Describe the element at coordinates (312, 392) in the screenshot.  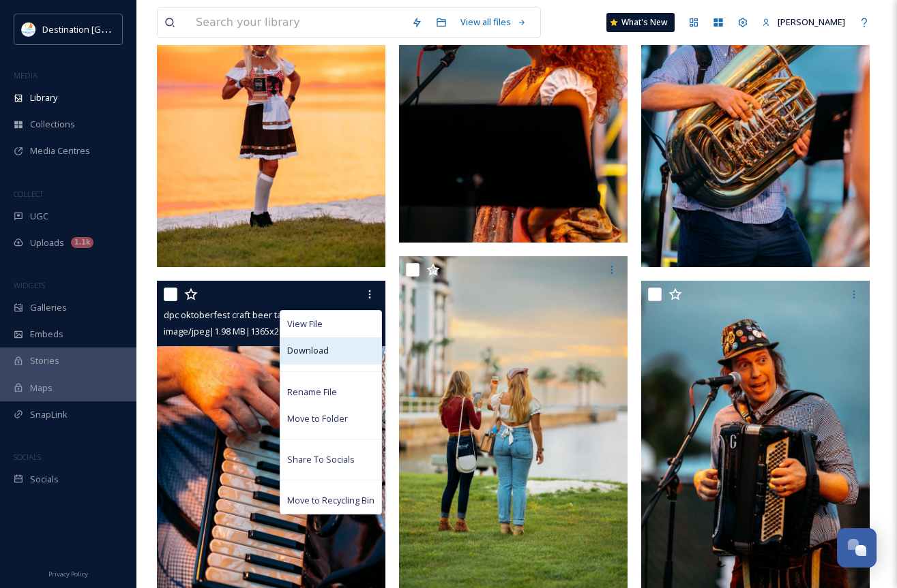
I see `span: Rename File` at that location.